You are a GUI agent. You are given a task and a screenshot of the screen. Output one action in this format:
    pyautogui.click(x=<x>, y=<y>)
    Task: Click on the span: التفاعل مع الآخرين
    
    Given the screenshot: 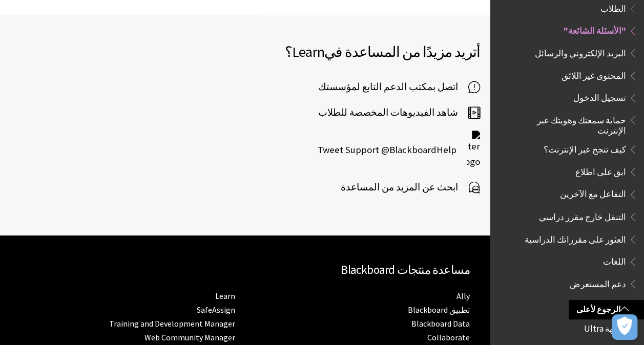 What is the action you would take?
    pyautogui.click(x=593, y=193)
    